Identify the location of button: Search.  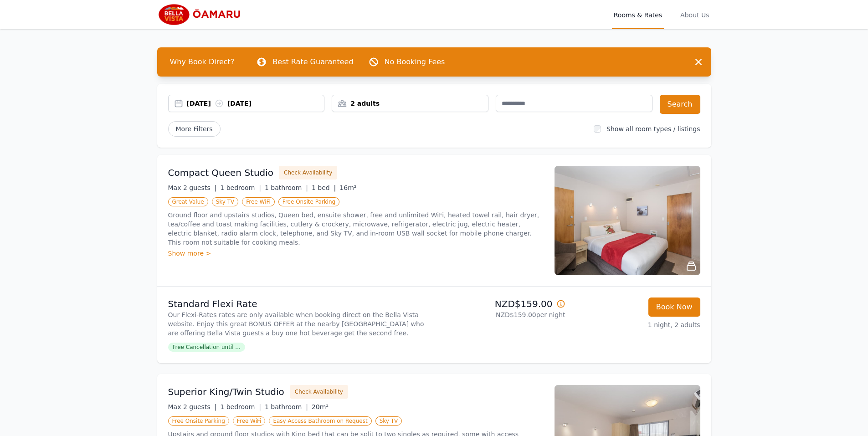
(680, 104).